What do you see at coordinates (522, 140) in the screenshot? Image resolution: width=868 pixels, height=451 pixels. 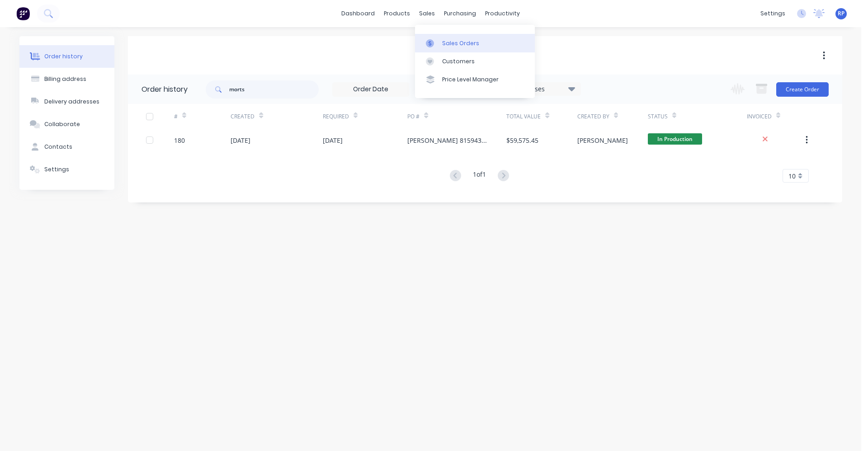 I see `div: $59,575.45` at bounding box center [522, 140].